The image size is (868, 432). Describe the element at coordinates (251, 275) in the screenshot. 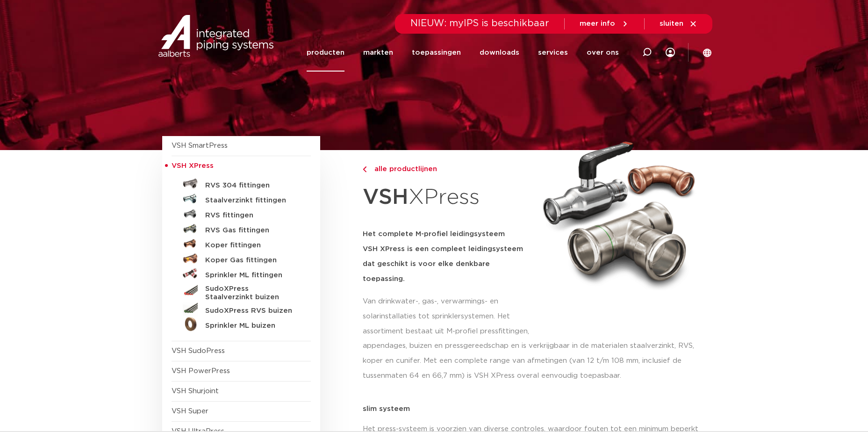

I see `h5: Sprinkler ML fittingen` at that location.